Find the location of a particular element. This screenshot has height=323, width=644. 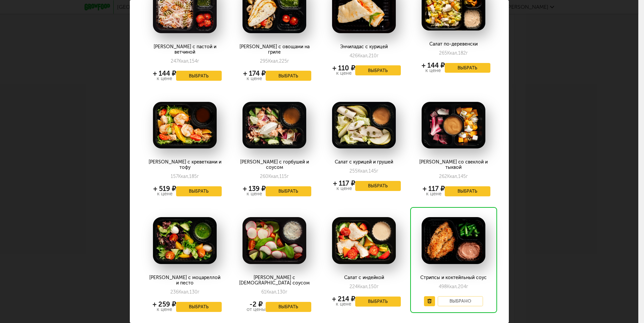

img: big_2MqJfZp8BhZIrnx9.png is located at coordinates (274, 126).